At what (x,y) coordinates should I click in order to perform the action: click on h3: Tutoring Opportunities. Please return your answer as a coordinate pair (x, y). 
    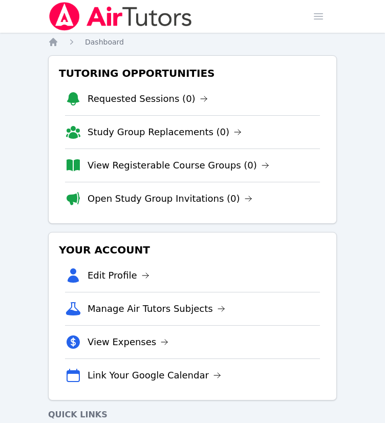
    Looking at the image, I should click on (192, 73).